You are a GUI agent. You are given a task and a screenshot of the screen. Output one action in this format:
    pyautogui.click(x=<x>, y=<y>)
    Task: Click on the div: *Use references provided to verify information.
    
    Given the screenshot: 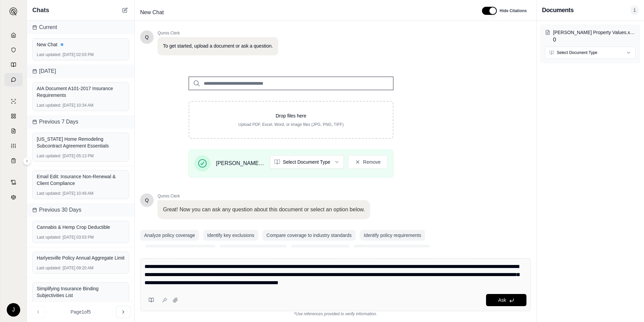 What is the action you would take?
    pyautogui.click(x=335, y=313)
    